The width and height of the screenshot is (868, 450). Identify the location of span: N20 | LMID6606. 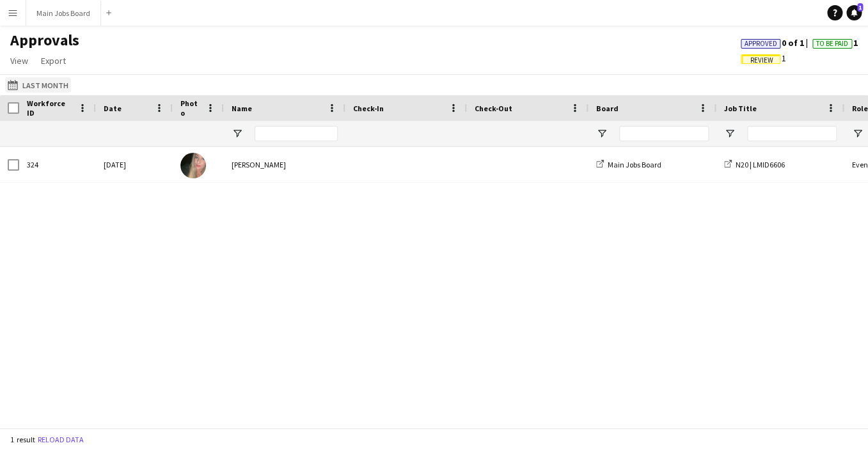
(760, 164).